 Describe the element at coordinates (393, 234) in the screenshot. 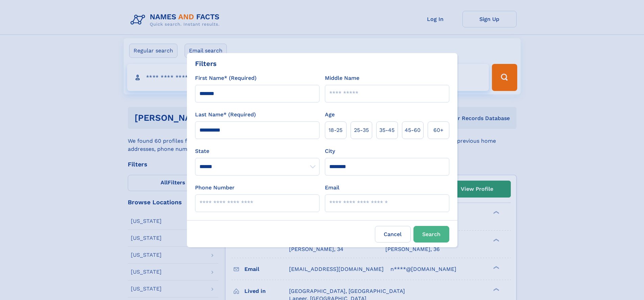

I see `label: Cancel` at that location.